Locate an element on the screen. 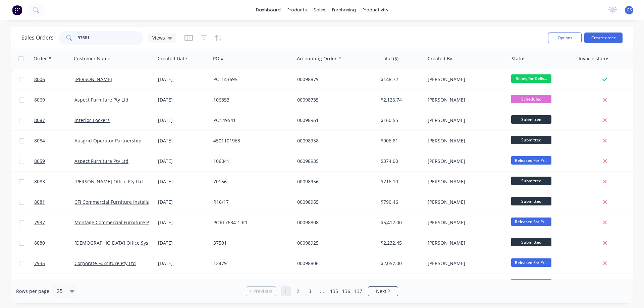  div: 12479 is located at coordinates (251, 263).